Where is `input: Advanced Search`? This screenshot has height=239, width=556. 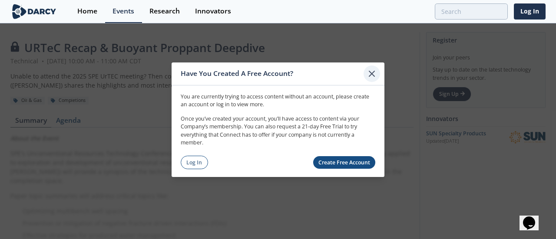 input: Advanced Search is located at coordinates (471, 11).